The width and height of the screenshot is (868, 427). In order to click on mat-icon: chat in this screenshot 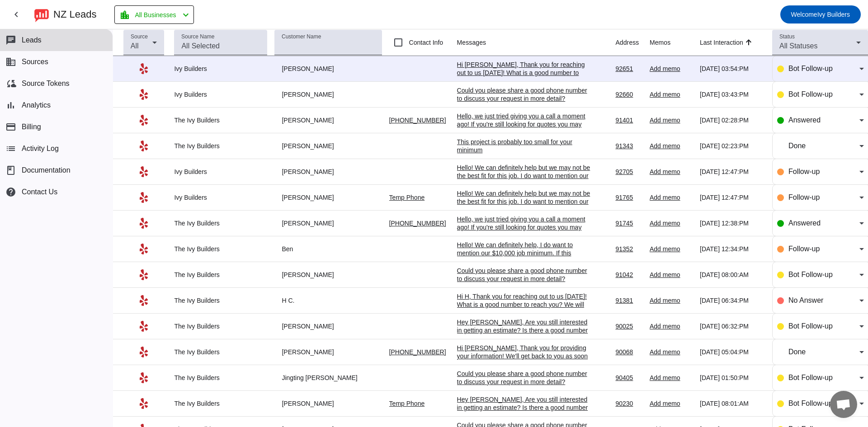, I will do `click(11, 40)`.